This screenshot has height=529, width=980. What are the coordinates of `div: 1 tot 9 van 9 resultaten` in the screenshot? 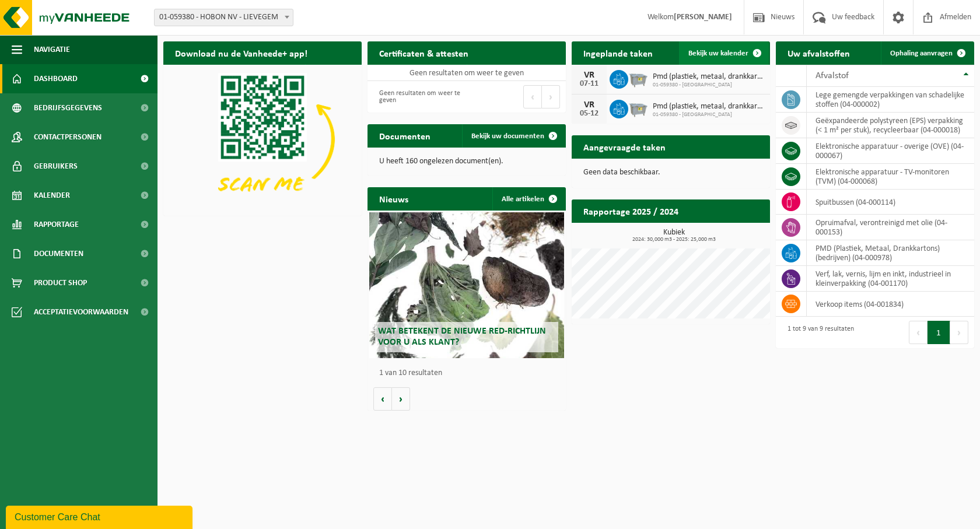 It's located at (818, 332).